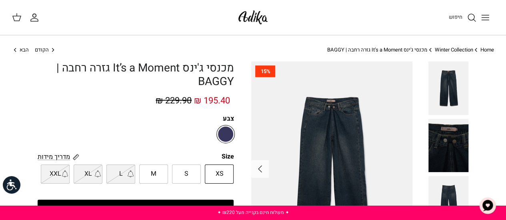  What do you see at coordinates (453, 50) in the screenshot?
I see `a: Winter Collection` at bounding box center [453, 50].